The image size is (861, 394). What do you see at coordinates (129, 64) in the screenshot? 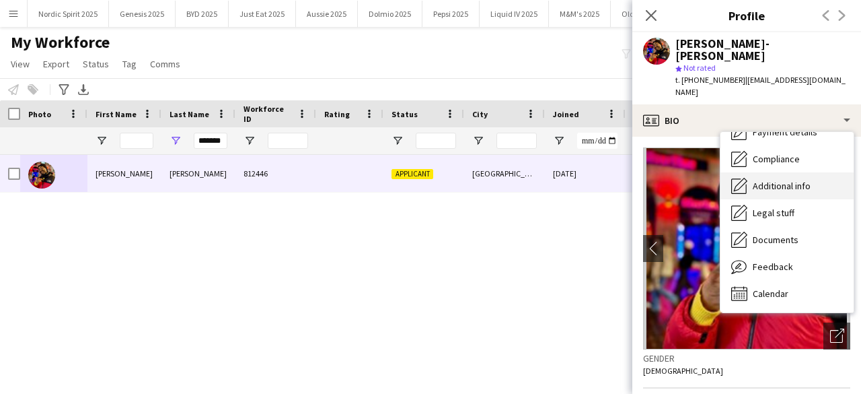
I see `a: Tag` at bounding box center [129, 64].